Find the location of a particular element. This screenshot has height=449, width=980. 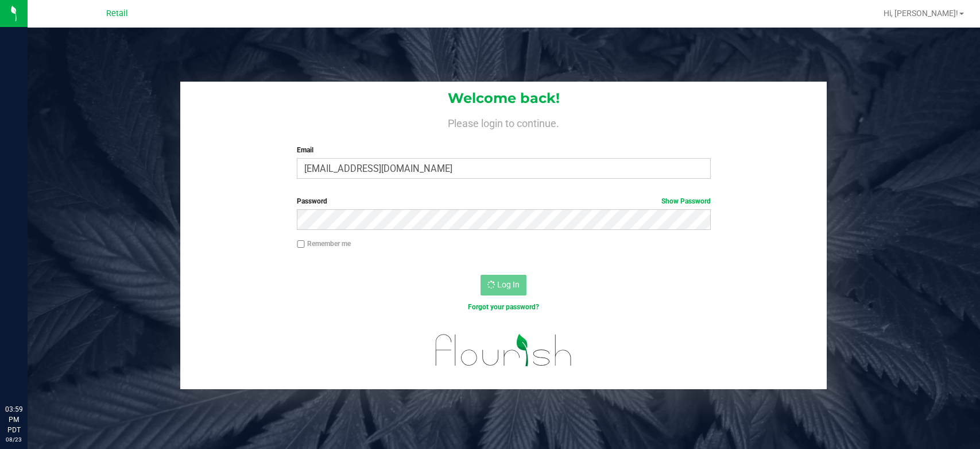

label: Remember me is located at coordinates (324, 244).